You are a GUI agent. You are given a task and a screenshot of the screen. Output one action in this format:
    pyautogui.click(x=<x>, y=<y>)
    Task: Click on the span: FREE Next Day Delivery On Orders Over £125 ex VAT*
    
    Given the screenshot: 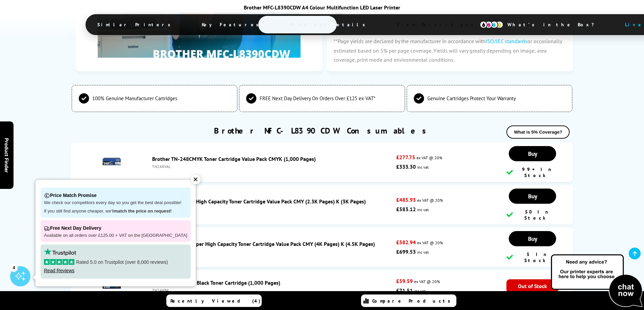 What is the action you would take?
    pyautogui.click(x=317, y=98)
    